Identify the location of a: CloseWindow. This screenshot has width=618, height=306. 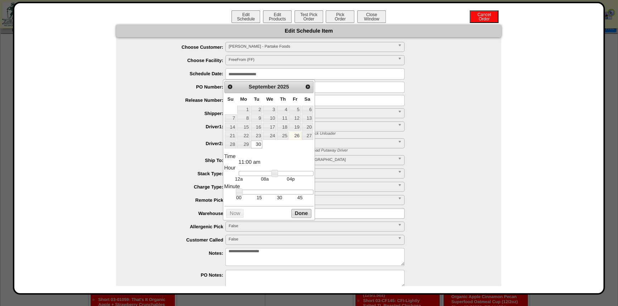
(371, 19).